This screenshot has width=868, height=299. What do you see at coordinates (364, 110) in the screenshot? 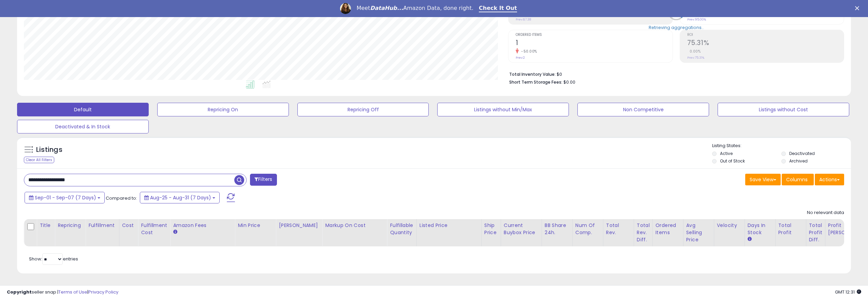
I see `button: Repricing Off` at bounding box center [364, 110].